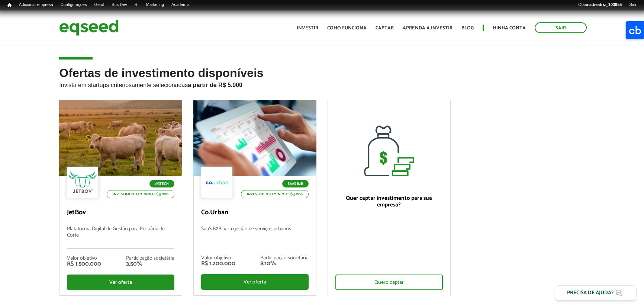  What do you see at coordinates (121, 213) in the screenshot?
I see `p: JetBov` at bounding box center [121, 213].